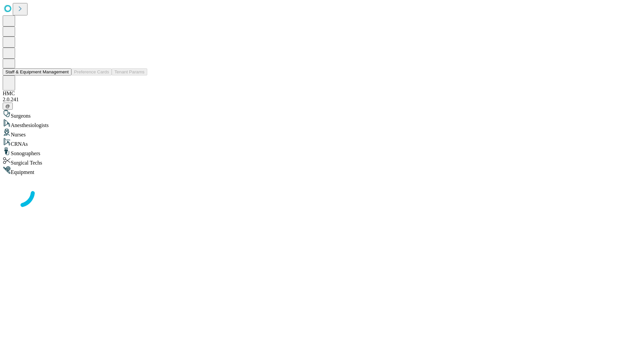 Image resolution: width=644 pixels, height=362 pixels. I want to click on div: Sonographers, so click(322, 152).